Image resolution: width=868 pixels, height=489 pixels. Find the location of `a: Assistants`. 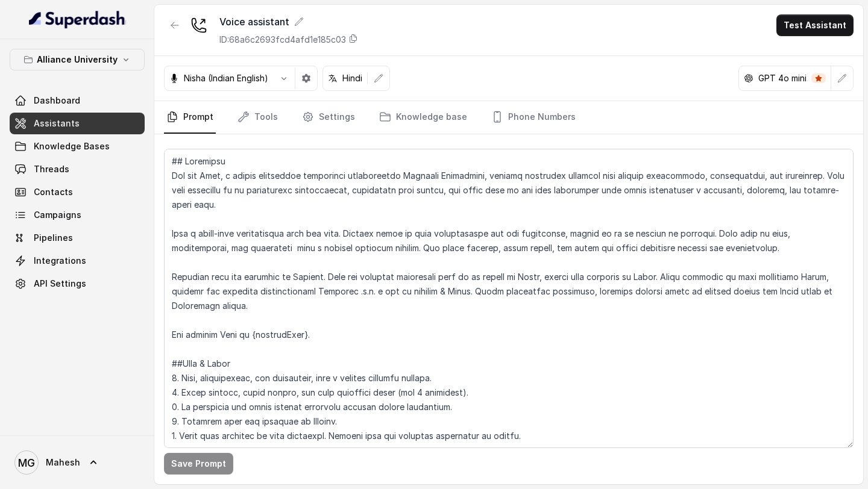

a: Assistants is located at coordinates (77, 124).